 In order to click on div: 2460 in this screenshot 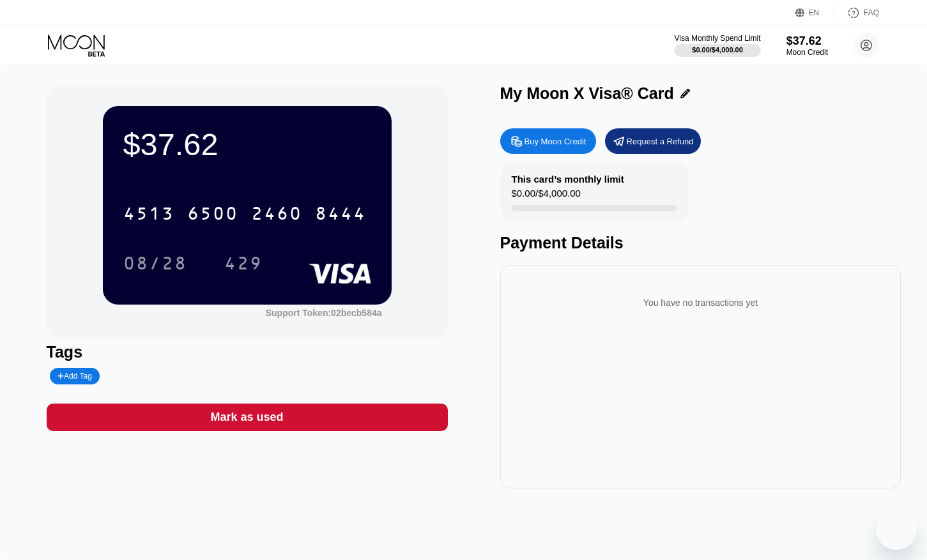, I will do `click(276, 215)`.